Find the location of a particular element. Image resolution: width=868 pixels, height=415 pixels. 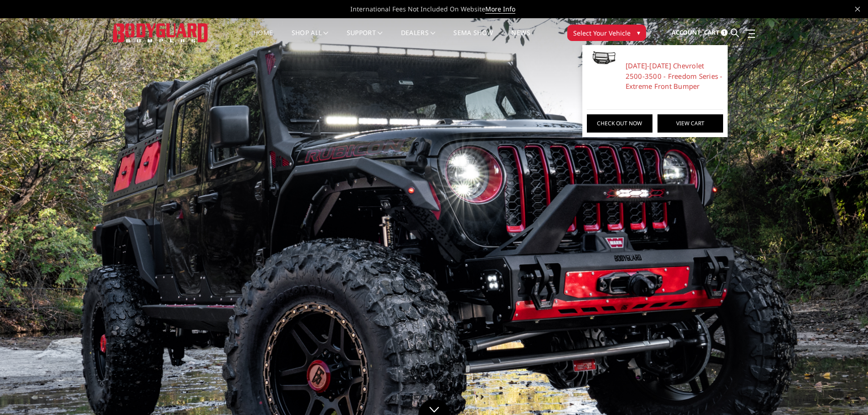

a: Support is located at coordinates (364, 38).